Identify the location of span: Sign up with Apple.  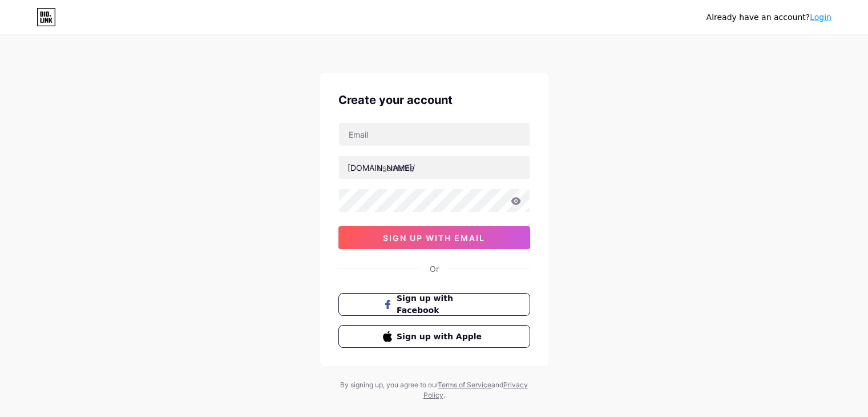
(440, 337).